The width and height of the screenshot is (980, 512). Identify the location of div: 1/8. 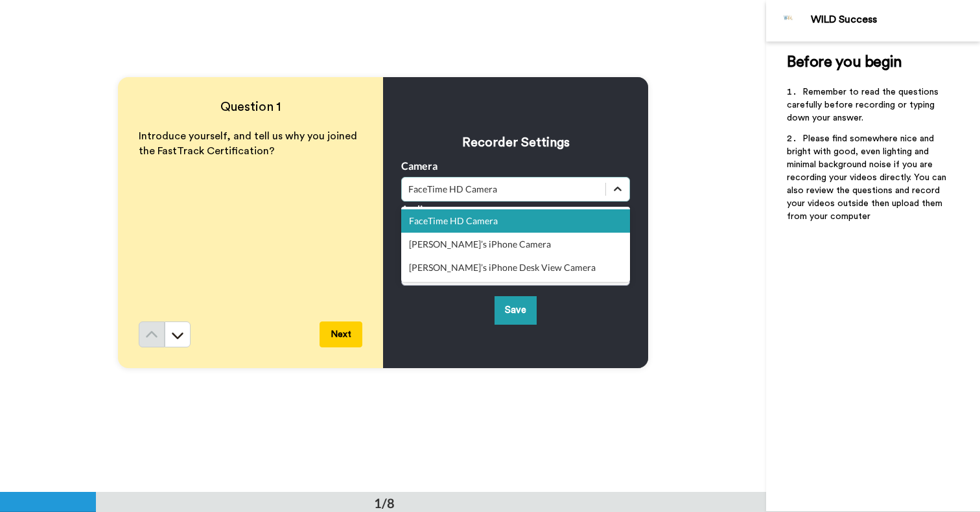
(384, 502).